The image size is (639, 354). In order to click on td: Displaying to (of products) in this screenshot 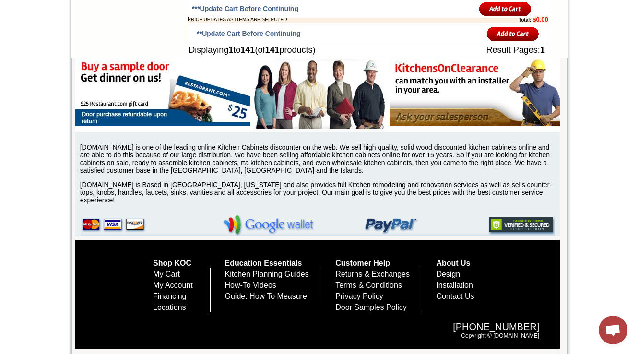, I will do `click(309, 50)`.